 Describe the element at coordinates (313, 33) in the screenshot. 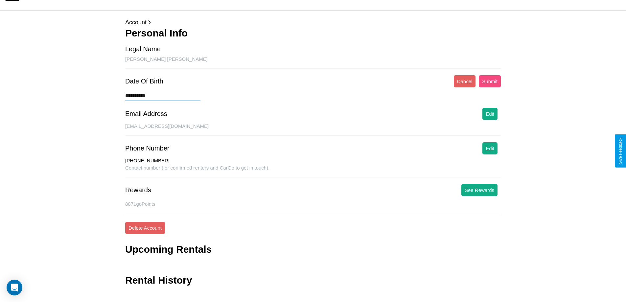

I see `h3: Personal Info` at that location.